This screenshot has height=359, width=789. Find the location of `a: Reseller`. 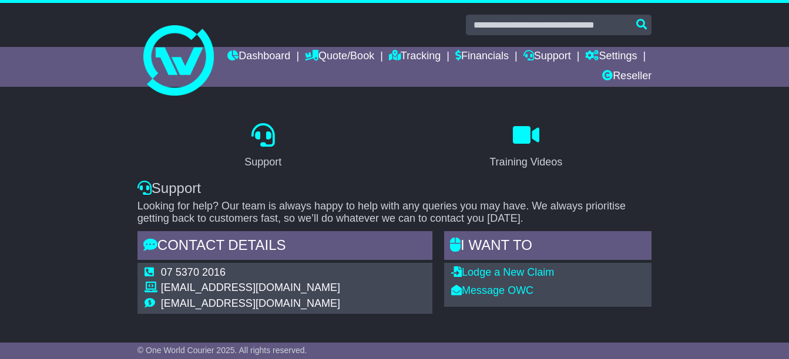

a: Reseller is located at coordinates (627, 77).